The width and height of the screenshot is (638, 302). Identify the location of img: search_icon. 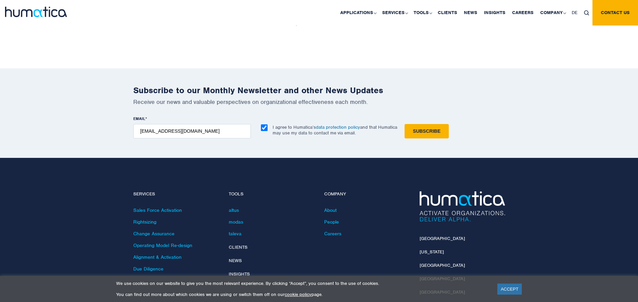
(586, 13).